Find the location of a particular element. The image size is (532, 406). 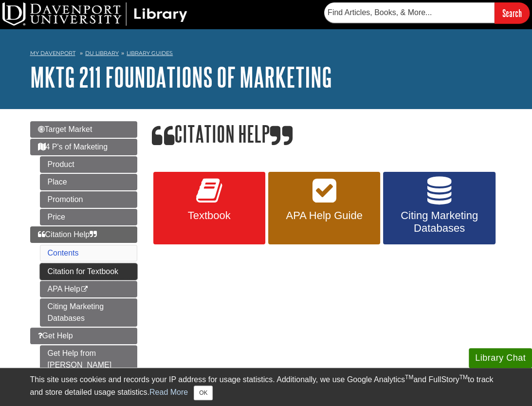

a: Citation for Textbook is located at coordinates (89, 272).